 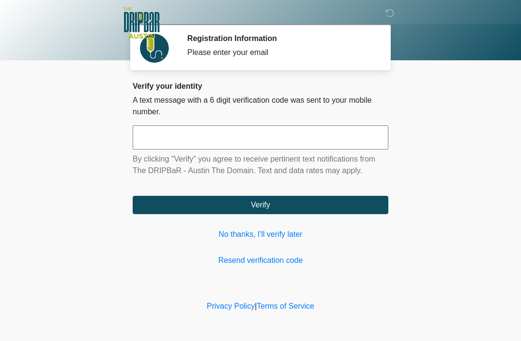 I want to click on img: Agent Avatar, so click(x=155, y=48).